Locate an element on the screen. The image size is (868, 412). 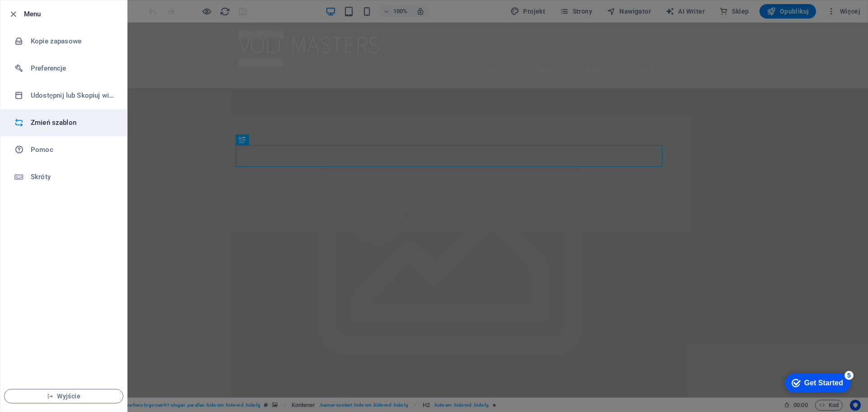
span: Wyjście is located at coordinates (64, 396).